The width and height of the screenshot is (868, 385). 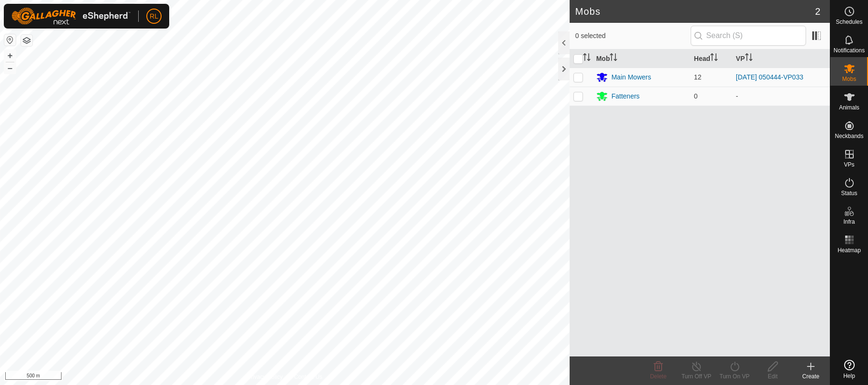 What do you see at coordinates (773, 376) in the screenshot?
I see `div: Edit` at bounding box center [773, 376].